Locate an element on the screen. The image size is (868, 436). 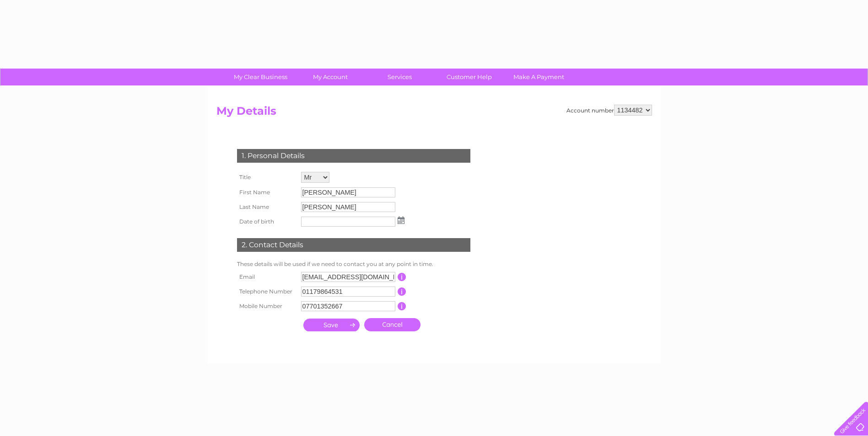
a: Cancel is located at coordinates (392, 324).